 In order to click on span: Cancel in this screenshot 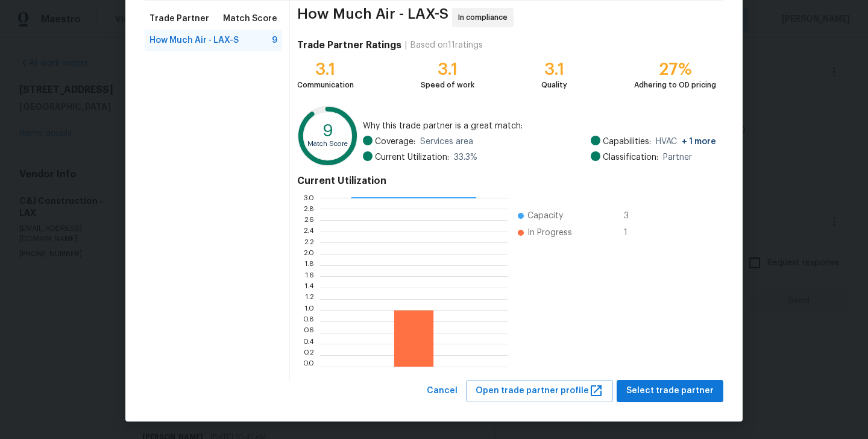, I will do `click(442, 390)`.